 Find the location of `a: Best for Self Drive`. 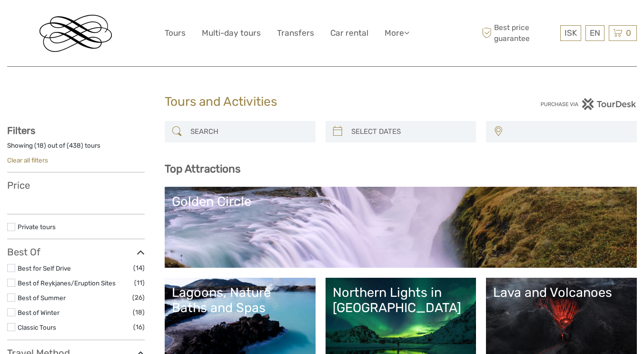

a: Best for Self Drive is located at coordinates (44, 268).